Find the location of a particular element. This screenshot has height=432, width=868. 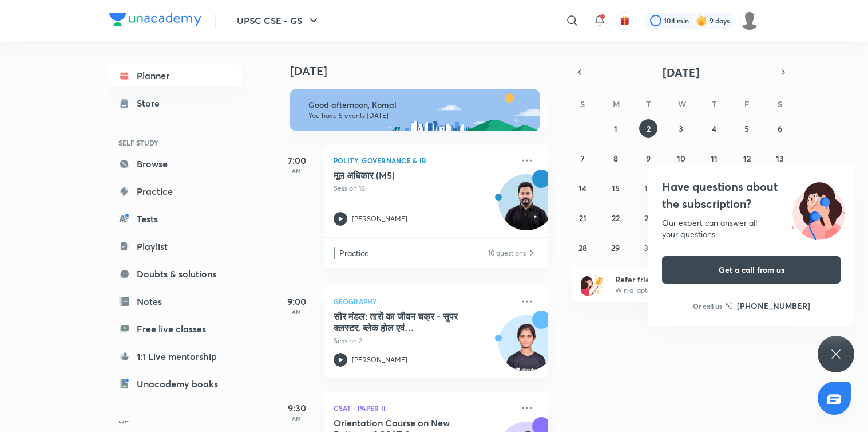

button: September 9, 2025 is located at coordinates (648, 158).